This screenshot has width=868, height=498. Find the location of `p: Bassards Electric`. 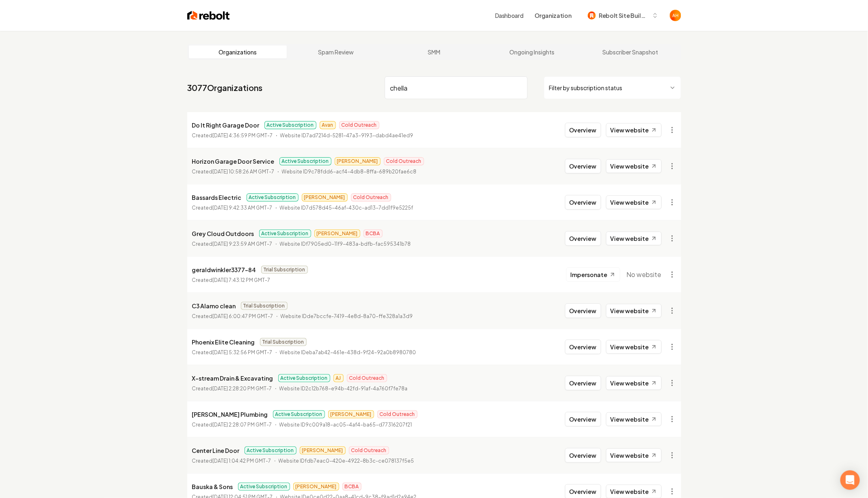

p: Bassards Electric is located at coordinates (217, 197).